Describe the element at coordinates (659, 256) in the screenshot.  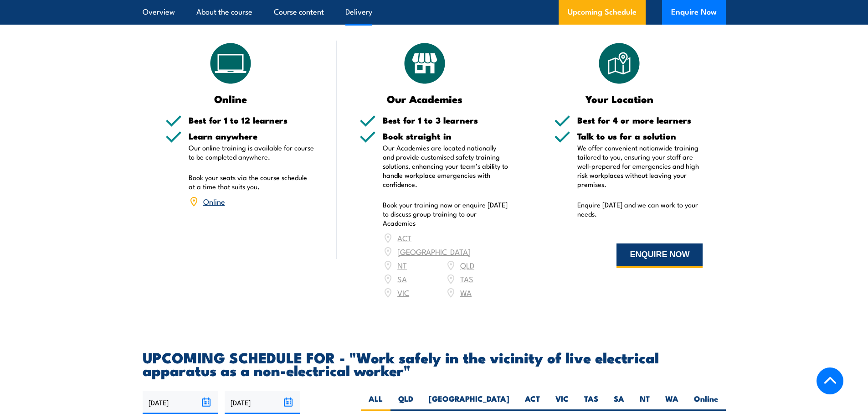
I see `button: ENQUIRE NOW` at that location.